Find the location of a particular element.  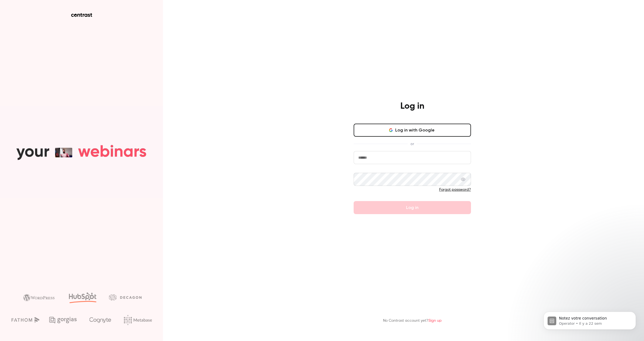

img: decagon is located at coordinates (125, 297).